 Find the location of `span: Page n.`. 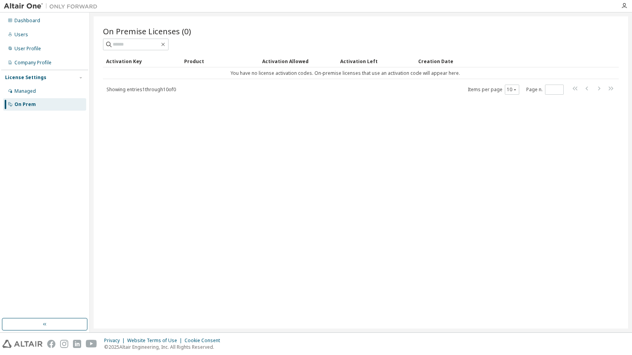

span: Page n. is located at coordinates (545, 90).